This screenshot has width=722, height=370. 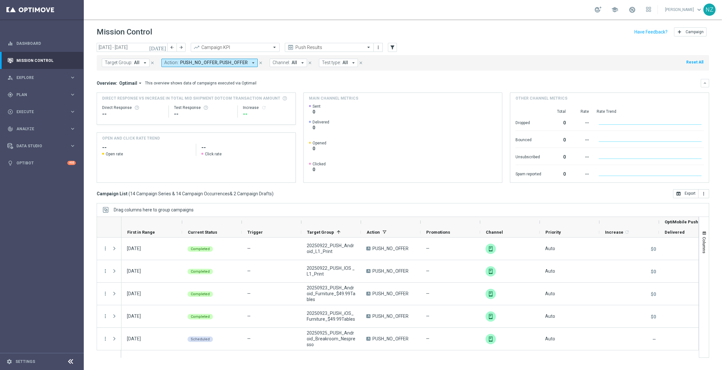 I want to click on button: lightbulb Optibot +10, so click(x=42, y=163).